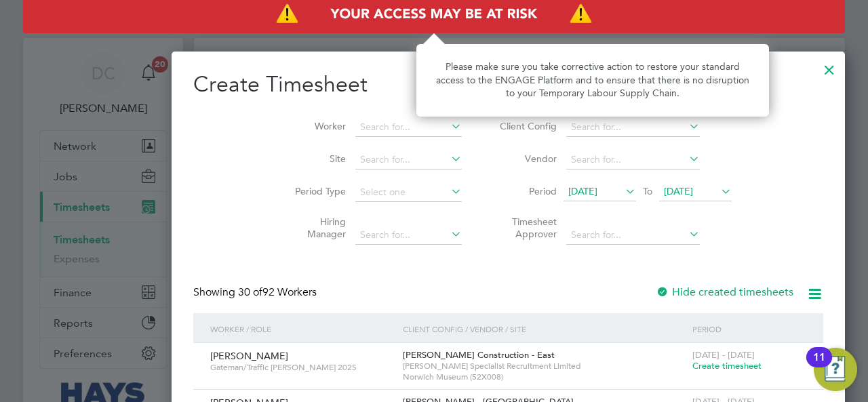  I want to click on input: Select one, so click(408, 192).